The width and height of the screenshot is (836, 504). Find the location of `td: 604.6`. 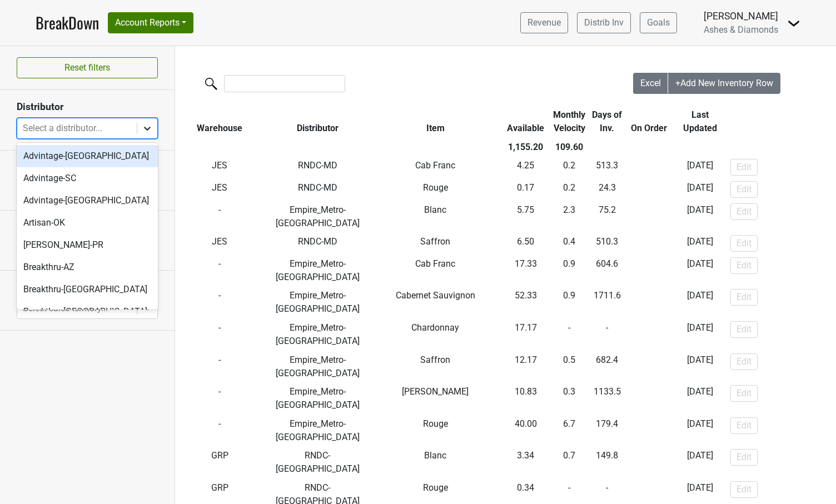

td: 604.6 is located at coordinates (607, 270).